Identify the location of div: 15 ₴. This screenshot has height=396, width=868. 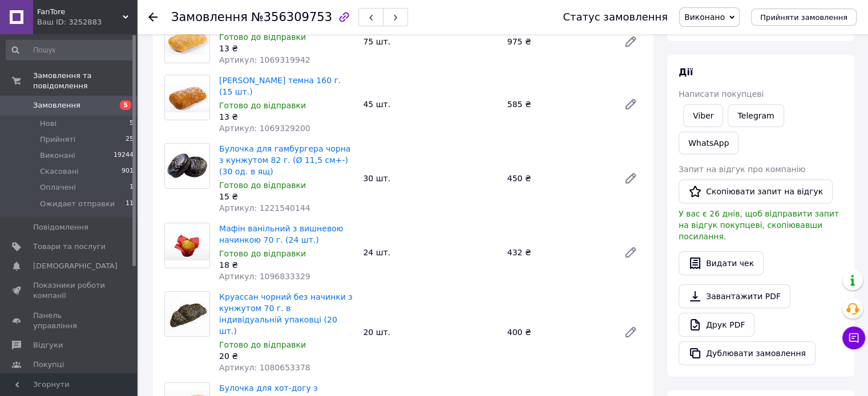
(287, 197).